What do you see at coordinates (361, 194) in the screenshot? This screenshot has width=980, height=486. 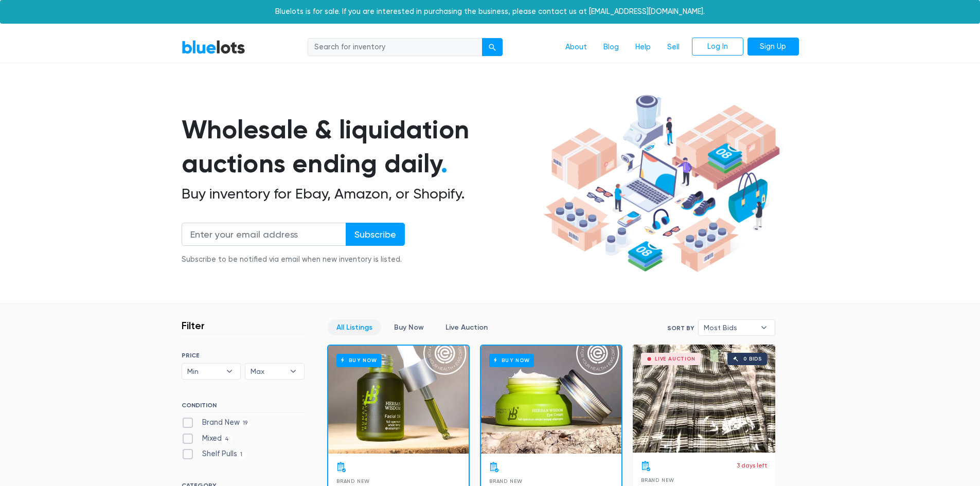 I see `h2: Buy inventory for Ebay, Amazon, or Shopify.` at bounding box center [361, 194].